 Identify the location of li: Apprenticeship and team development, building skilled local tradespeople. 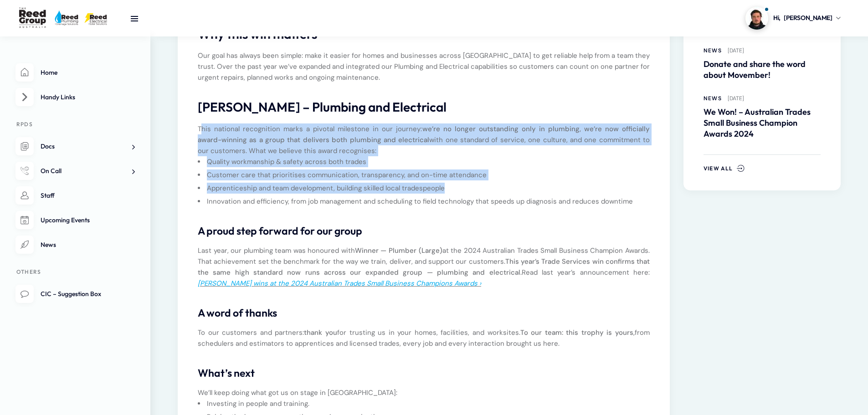
(427, 188).